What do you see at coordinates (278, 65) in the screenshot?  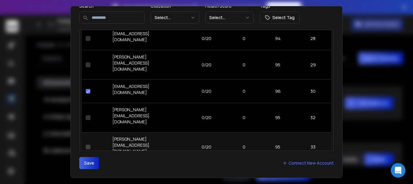 I see `td: 95` at bounding box center [278, 65].